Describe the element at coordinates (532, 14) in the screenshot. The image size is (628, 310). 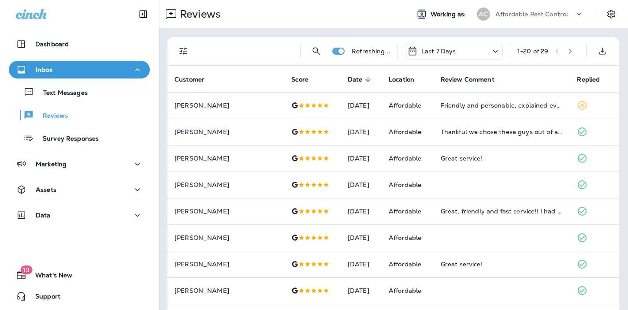
I see `p: Affordable Pest Control` at that location.